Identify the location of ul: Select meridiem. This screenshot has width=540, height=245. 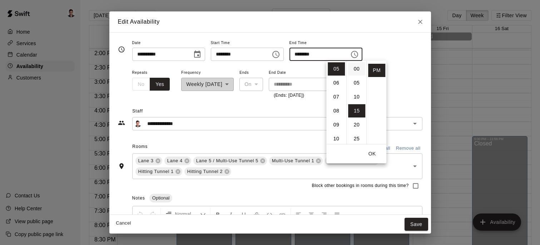
(377, 102).